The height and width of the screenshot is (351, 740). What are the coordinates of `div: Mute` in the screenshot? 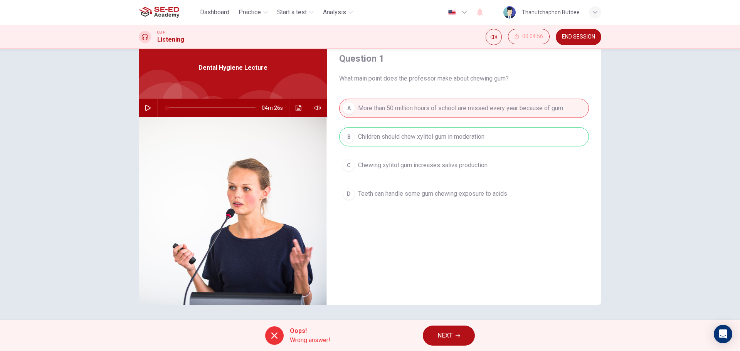 It's located at (493, 37).